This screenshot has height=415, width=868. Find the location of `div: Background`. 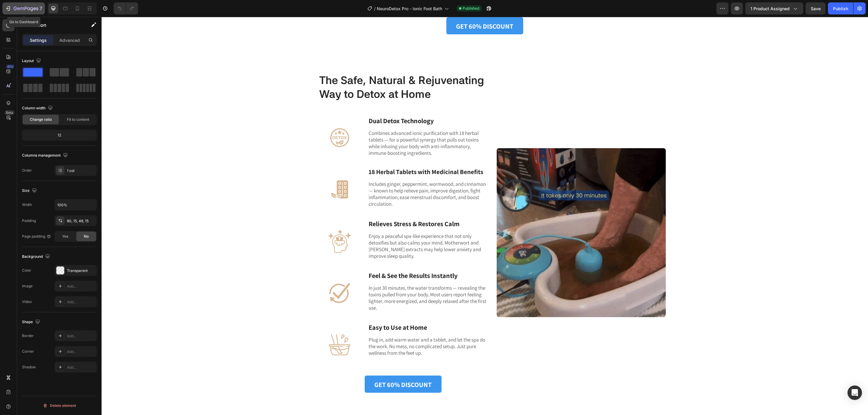

div: Background is located at coordinates (37, 256).